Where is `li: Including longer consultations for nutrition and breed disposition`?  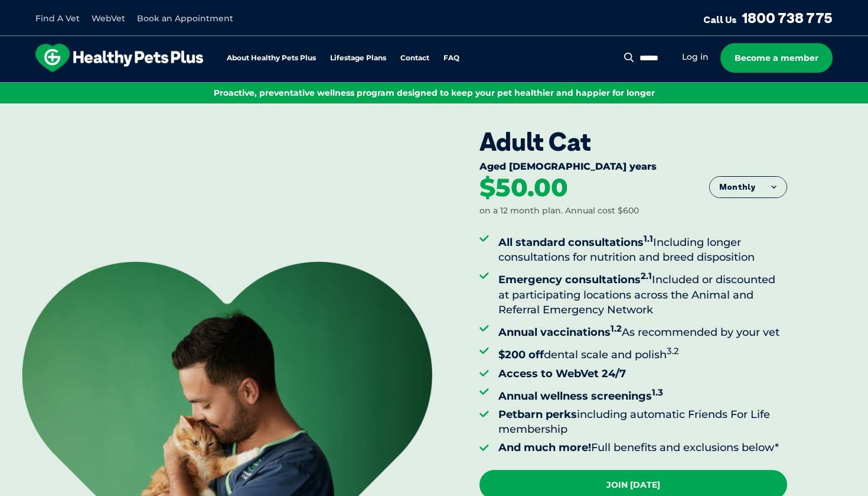 li: Including longer consultations for nutrition and breed disposition is located at coordinates (643, 248).